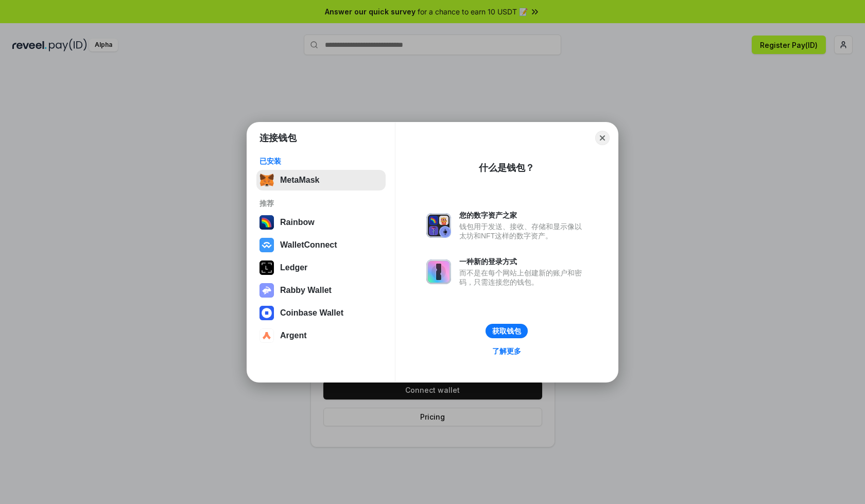  I want to click on button: Rainbow, so click(321, 223).